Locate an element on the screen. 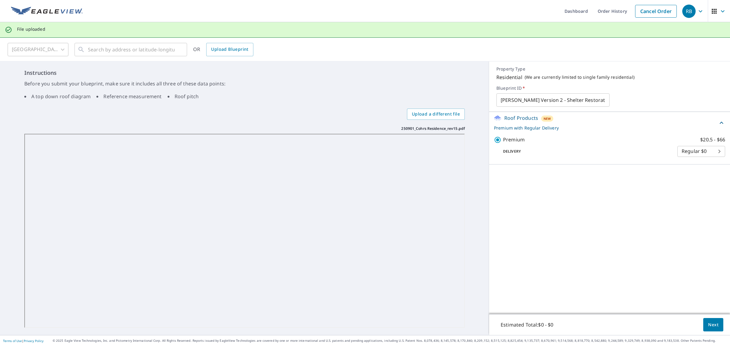  a: Privacy Policy is located at coordinates (33, 341).